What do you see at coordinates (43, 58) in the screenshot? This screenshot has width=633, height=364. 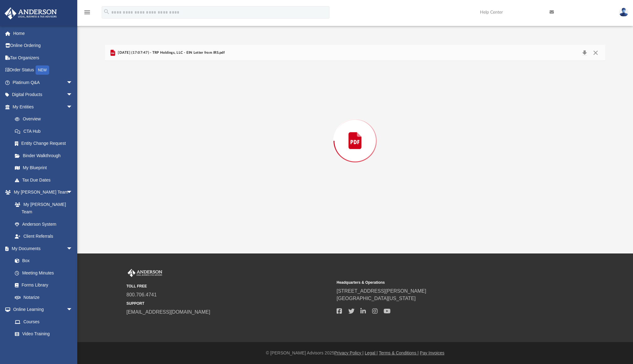 I see `a: Tax Organizers` at bounding box center [43, 58].